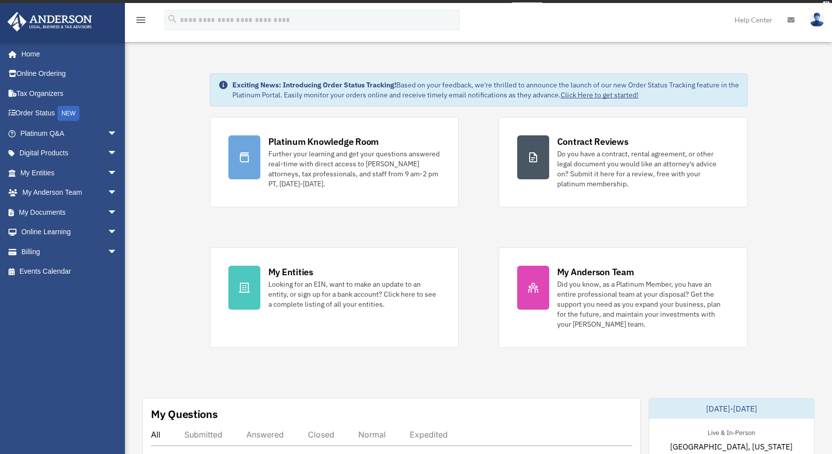 The image size is (832, 454). I want to click on div: NEW, so click(68, 113).